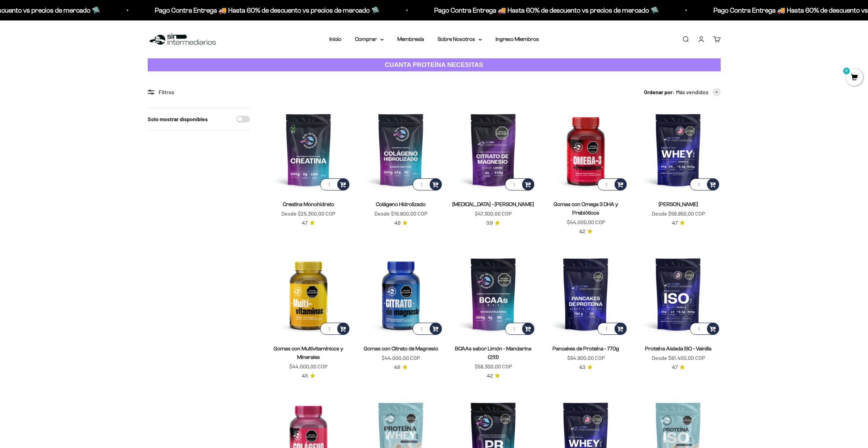 This screenshot has height=448, width=868. Describe the element at coordinates (397, 223) in the screenshot. I see `span: 4.8` at that location.